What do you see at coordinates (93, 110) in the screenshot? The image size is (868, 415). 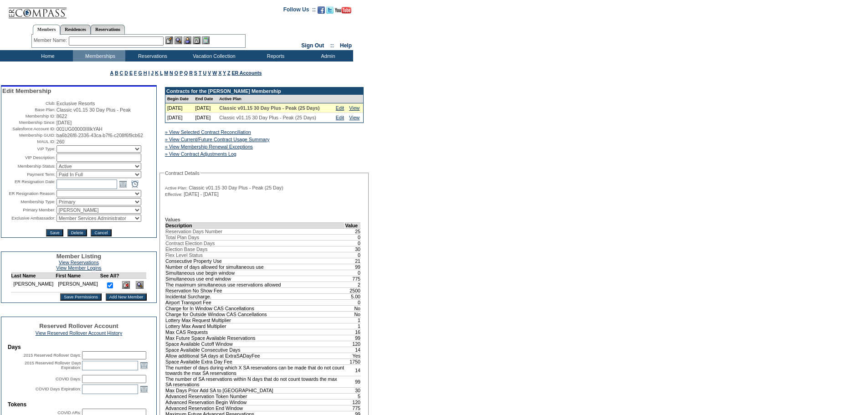 I see `span: Classic v01.15 30 Day Plus - Peak` at bounding box center [93, 110].